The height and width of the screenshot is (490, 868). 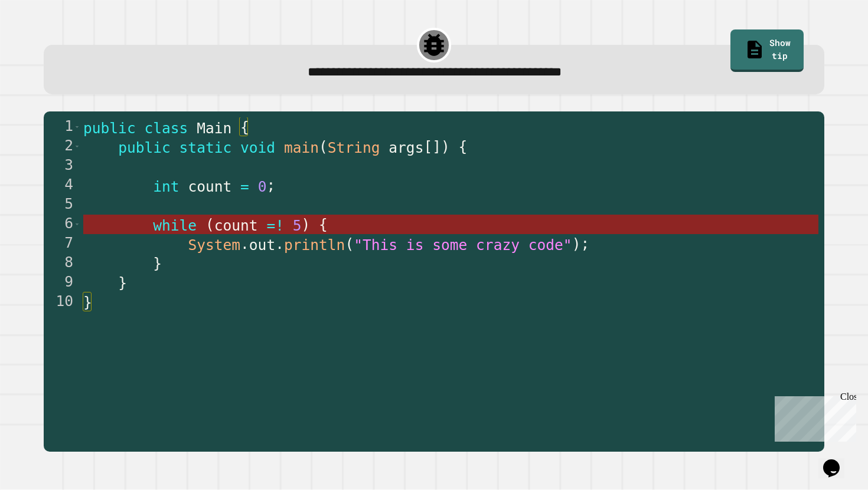 I want to click on div: 3, so click(x=62, y=166).